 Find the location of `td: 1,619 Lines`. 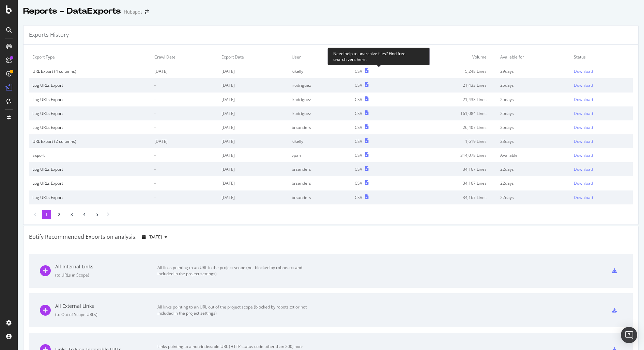

td: 1,619 Lines is located at coordinates (449, 141).